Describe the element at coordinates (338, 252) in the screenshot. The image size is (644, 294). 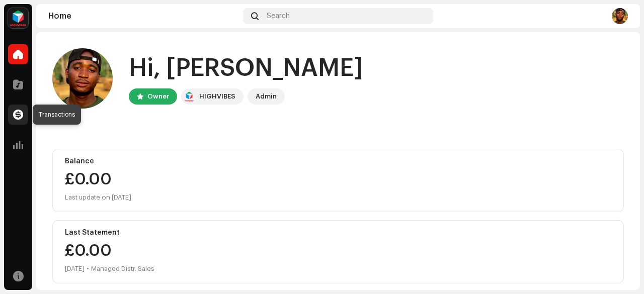
I see `re-o-card-value: Last Statement` at that location.